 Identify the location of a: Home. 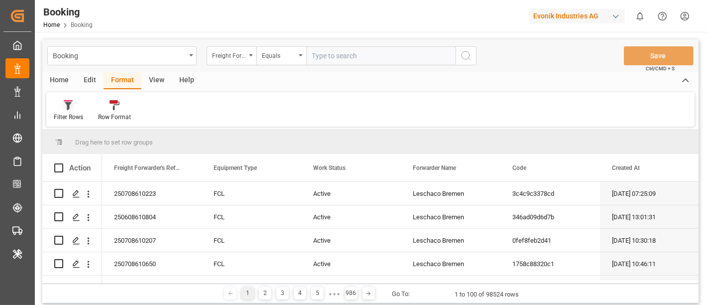
(51, 25).